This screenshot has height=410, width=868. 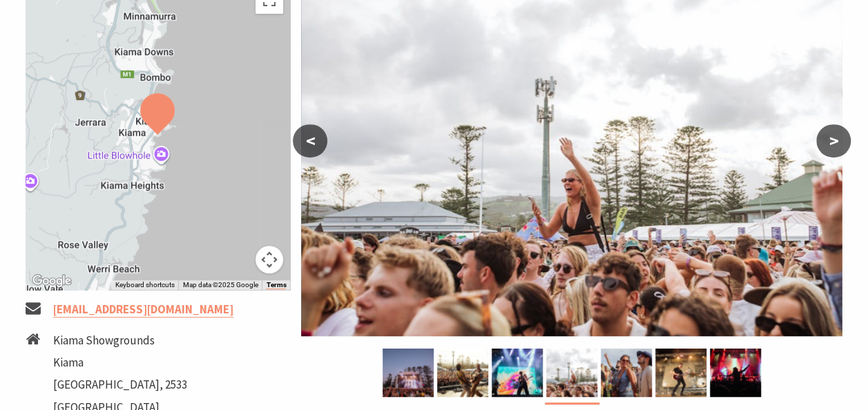 I want to click on button: Keyboard shortcuts, so click(x=144, y=285).